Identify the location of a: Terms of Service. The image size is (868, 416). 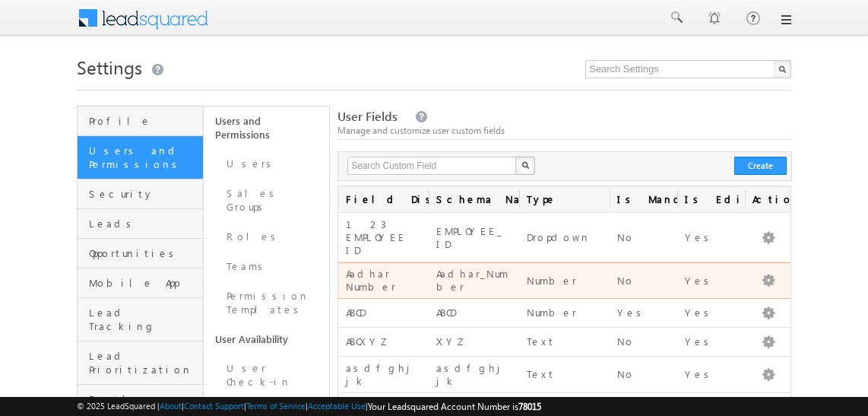
(276, 406).